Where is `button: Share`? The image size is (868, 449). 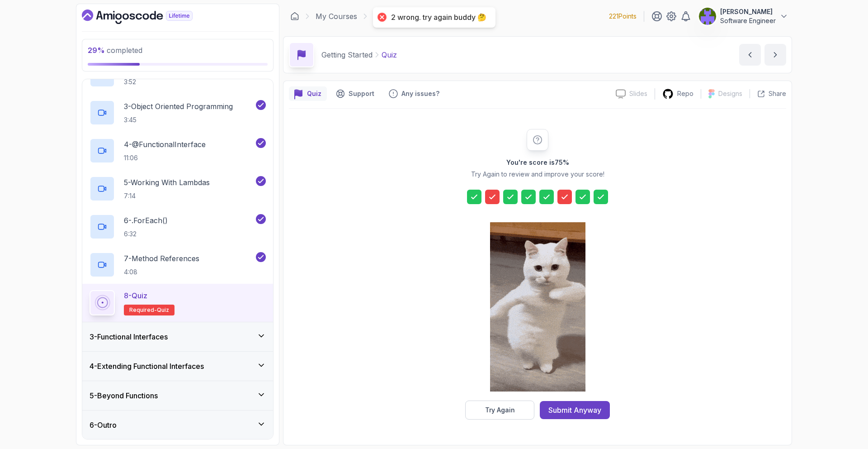 button: Share is located at coordinates (768, 94).